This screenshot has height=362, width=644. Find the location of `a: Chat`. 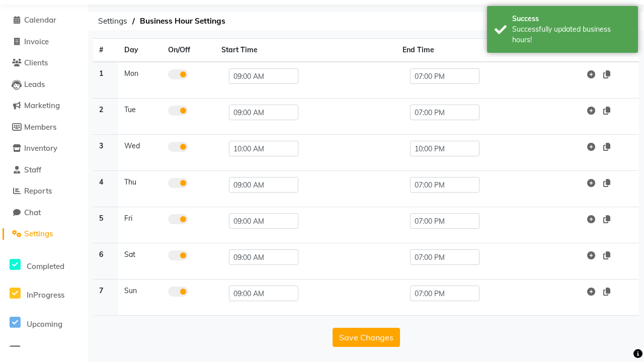

a: Chat is located at coordinates (44, 213).